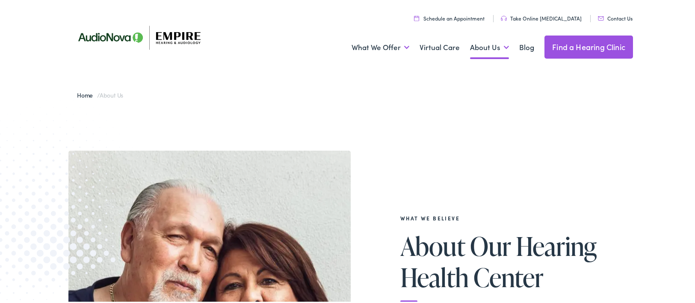 This screenshot has height=303, width=695. I want to click on span: Center, so click(508, 276).